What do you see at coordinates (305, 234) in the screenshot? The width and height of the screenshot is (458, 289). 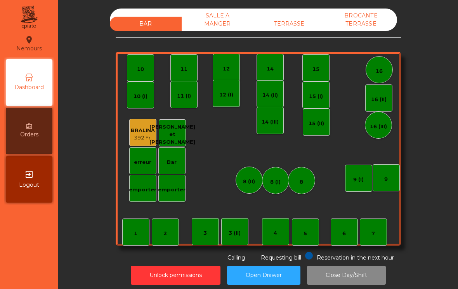 I see `div: 5` at bounding box center [305, 234].